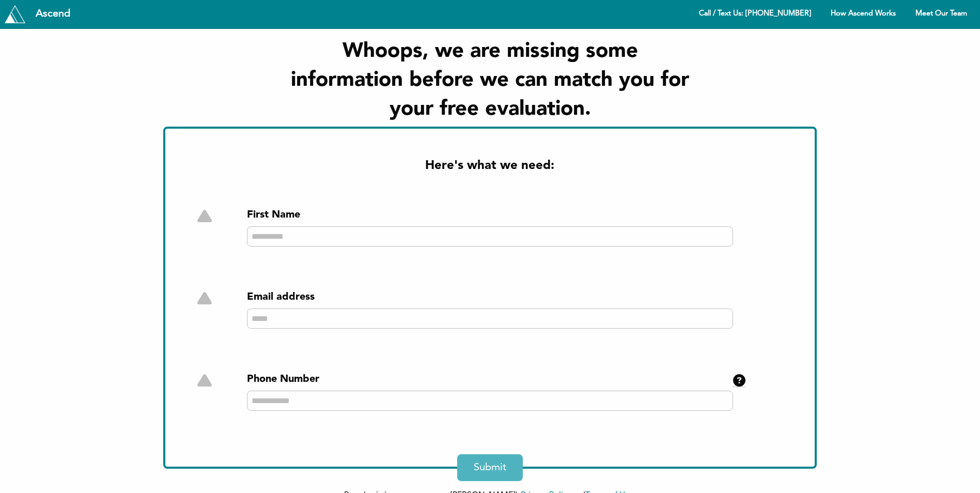 This screenshot has width=980, height=493. What do you see at coordinates (490, 166) in the screenshot?
I see `h2: Here's what we need:` at bounding box center [490, 166].